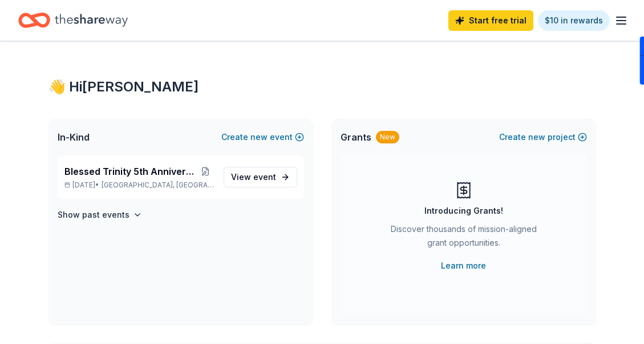 This screenshot has height=344, width=644. Describe the element at coordinates (463, 265) in the screenshot. I see `a: Learn more` at that location.